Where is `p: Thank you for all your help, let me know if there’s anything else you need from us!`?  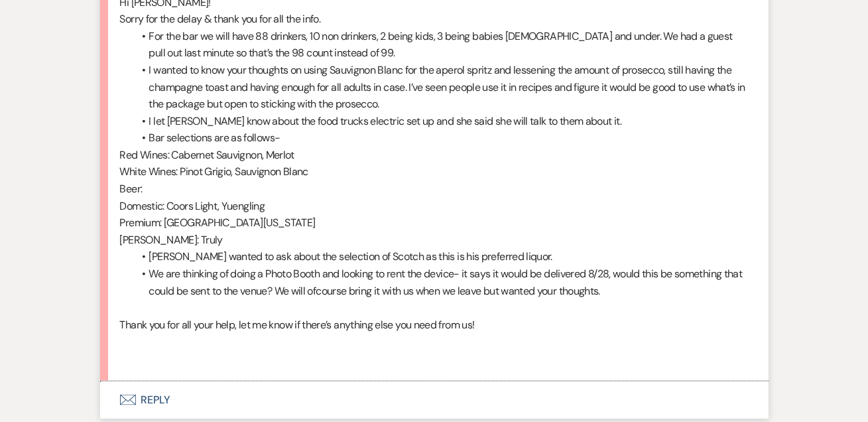 p: Thank you for all your help, let me know if there’s anything else you need from us! is located at coordinates (434, 325).